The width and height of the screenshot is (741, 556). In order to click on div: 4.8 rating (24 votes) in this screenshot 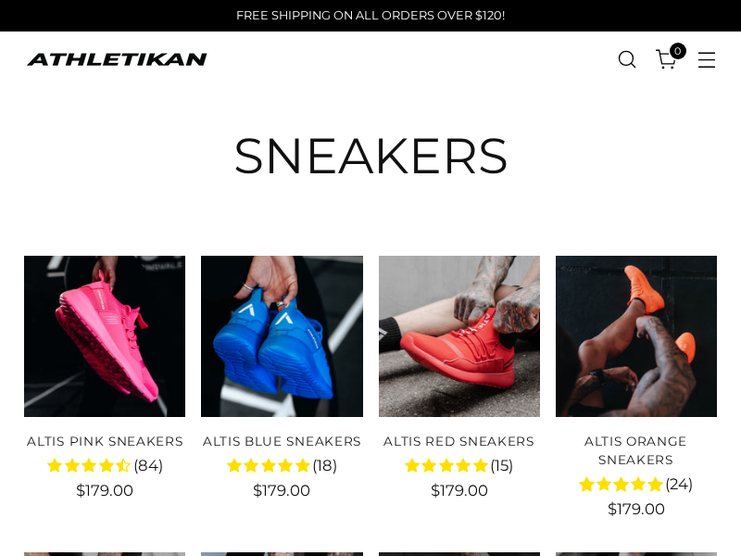, I will do `click(636, 484)`.